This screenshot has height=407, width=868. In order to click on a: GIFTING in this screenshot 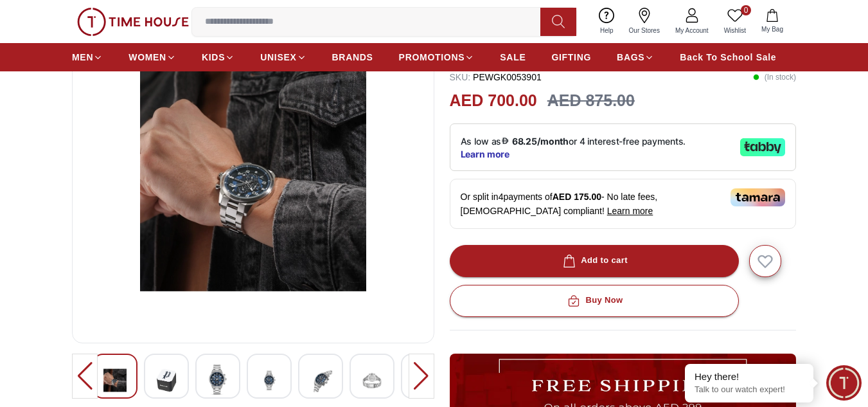, I will do `click(571, 57)`.